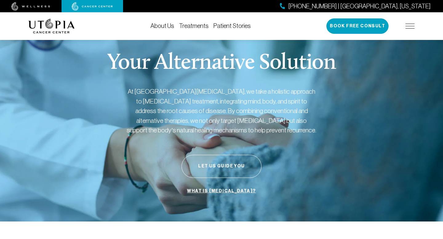  Describe the element at coordinates (357, 26) in the screenshot. I see `button: Book Free Consult` at that location.